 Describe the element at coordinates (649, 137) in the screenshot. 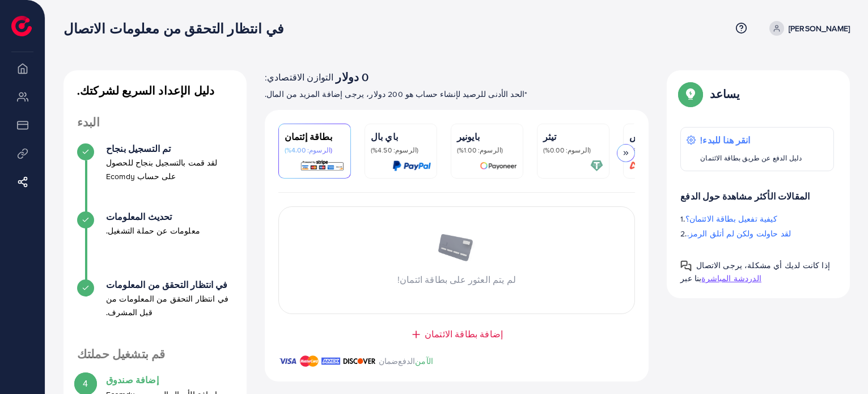

I see `font: إيرواليكس` at that location.